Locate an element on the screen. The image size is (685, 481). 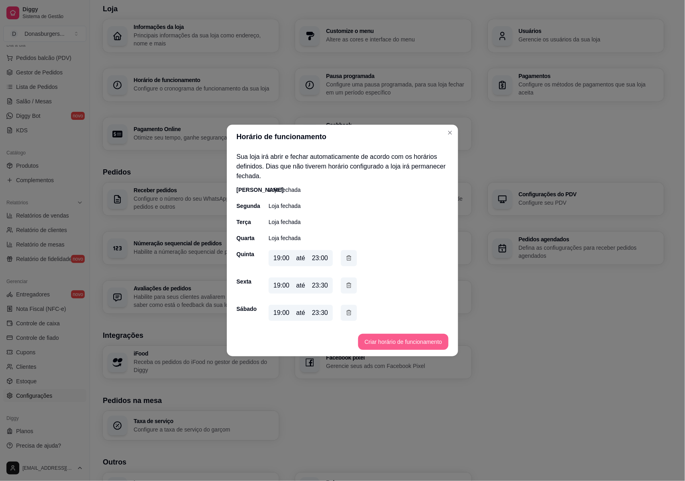
div: 23:00 is located at coordinates (320, 258).